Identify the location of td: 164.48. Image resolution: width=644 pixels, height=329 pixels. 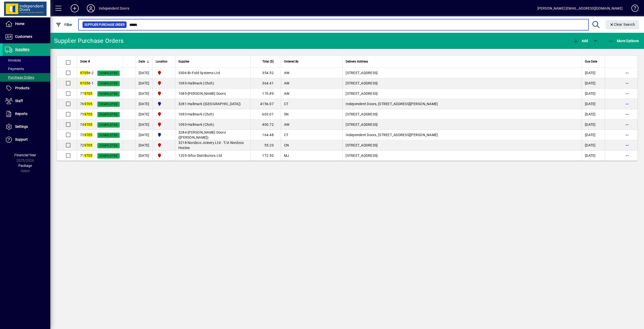
(265, 135).